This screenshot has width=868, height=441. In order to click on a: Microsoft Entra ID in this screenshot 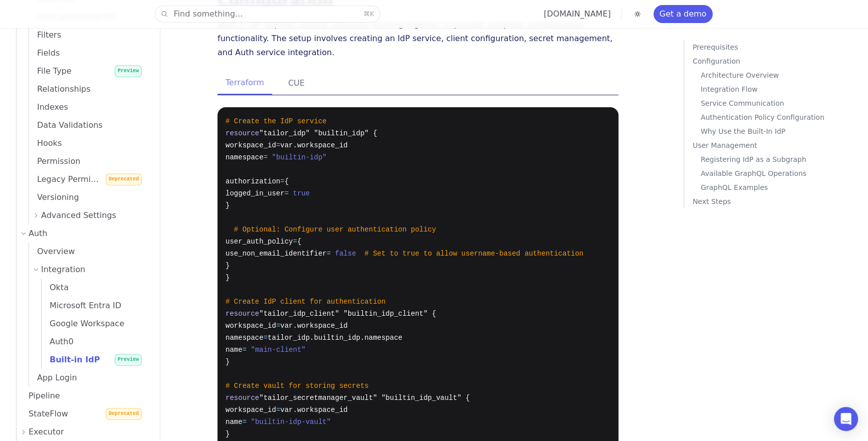, I will do `click(95, 306)`.